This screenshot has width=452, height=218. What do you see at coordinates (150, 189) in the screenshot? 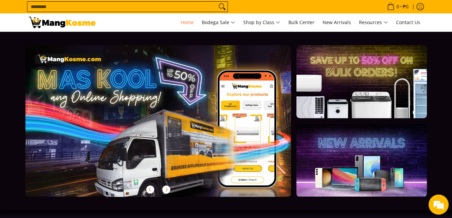
I see `button: Previous` at bounding box center [150, 189].